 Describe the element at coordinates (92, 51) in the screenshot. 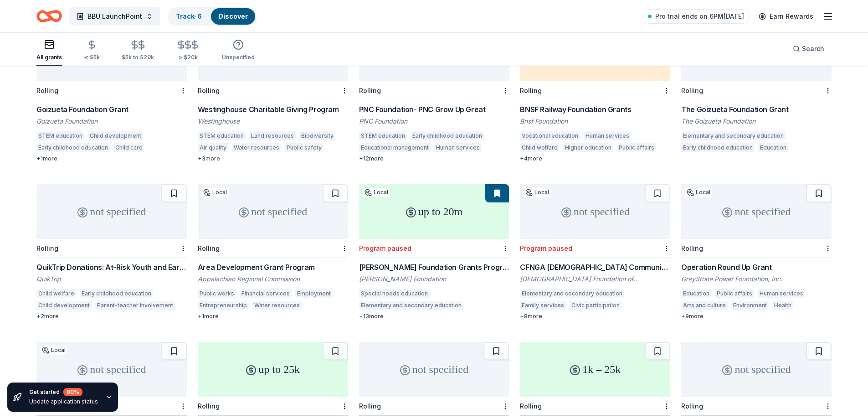

I see `button: ≤ $5k` at that location.